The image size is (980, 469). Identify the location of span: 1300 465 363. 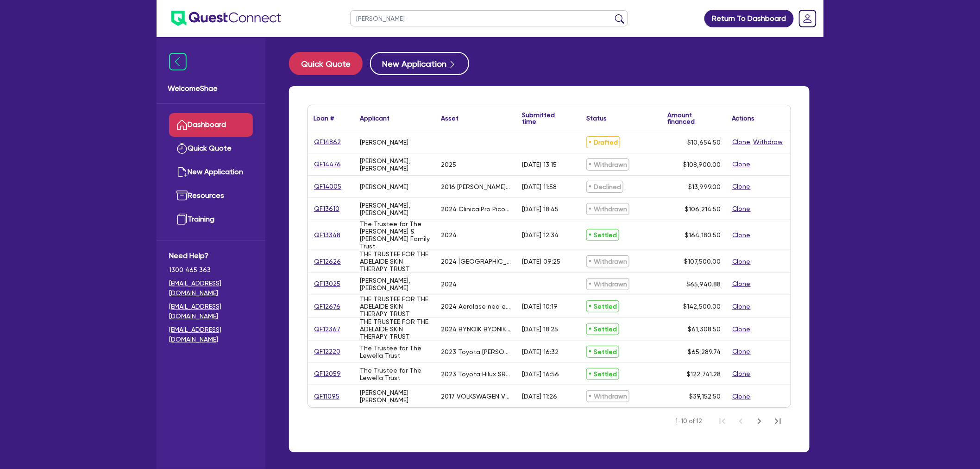
(210, 270).